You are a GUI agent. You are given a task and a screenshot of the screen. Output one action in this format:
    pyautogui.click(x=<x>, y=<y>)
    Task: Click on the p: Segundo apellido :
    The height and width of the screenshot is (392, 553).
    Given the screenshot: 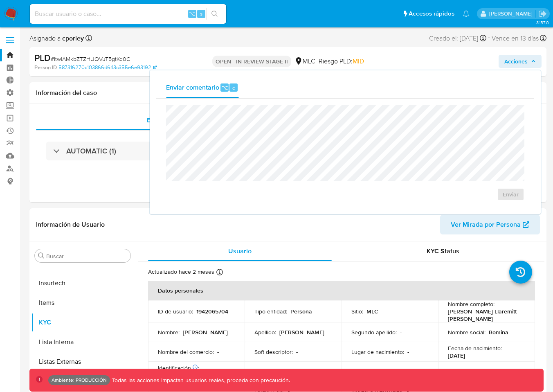 What is the action you would take?
    pyautogui.click(x=374, y=332)
    